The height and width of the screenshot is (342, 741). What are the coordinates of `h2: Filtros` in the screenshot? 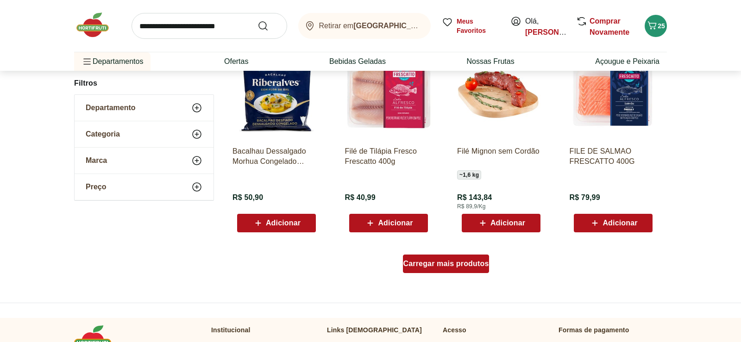 It's located at (144, 83).